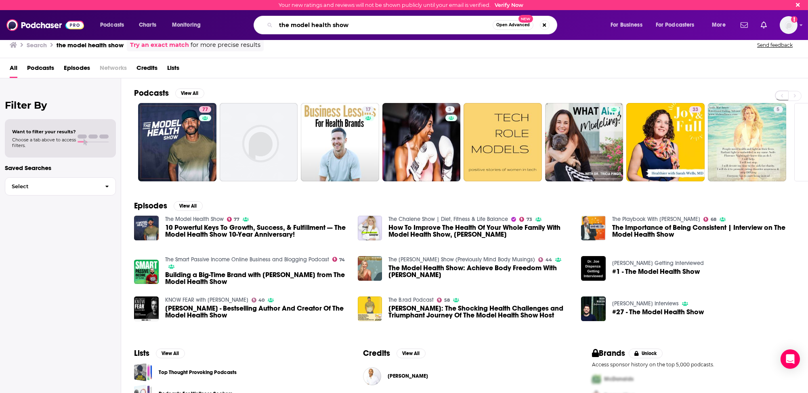 The height and width of the screenshot is (393, 808). Describe the element at coordinates (619, 379) in the screenshot. I see `span: McDonalds` at that location.